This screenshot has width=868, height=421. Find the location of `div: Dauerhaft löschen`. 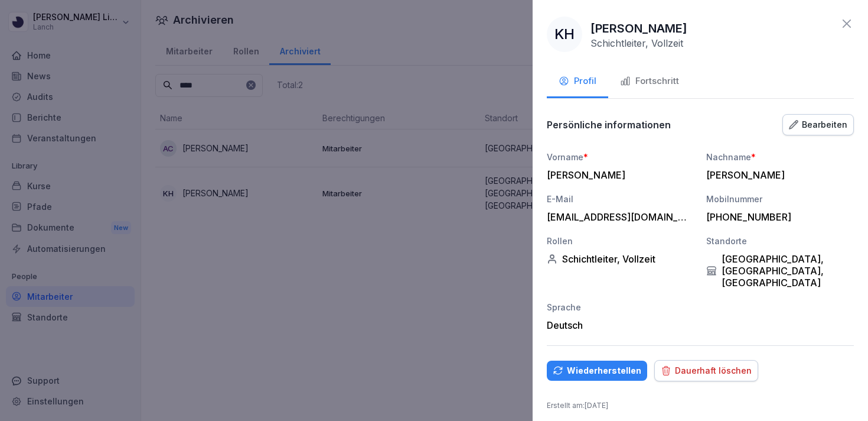

div: Dauerhaft löschen is located at coordinates (707, 370).